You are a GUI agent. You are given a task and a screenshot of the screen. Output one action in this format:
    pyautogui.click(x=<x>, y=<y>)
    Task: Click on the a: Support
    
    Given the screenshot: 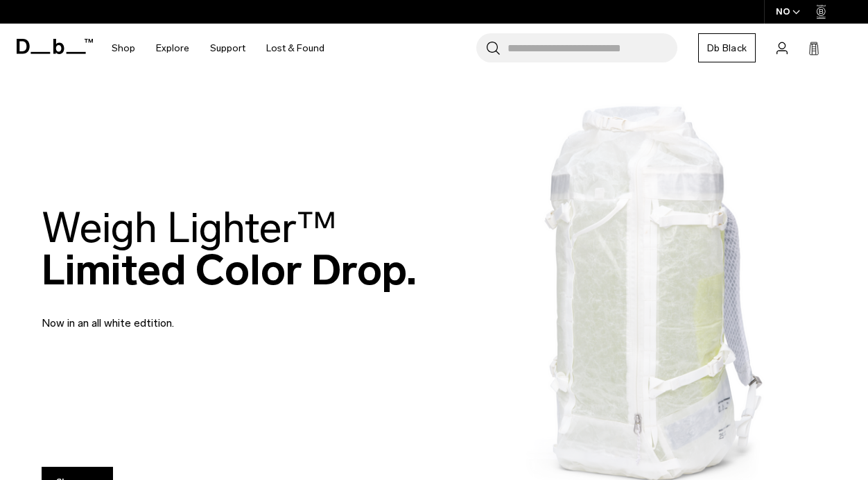 What is the action you would take?
    pyautogui.click(x=228, y=48)
    